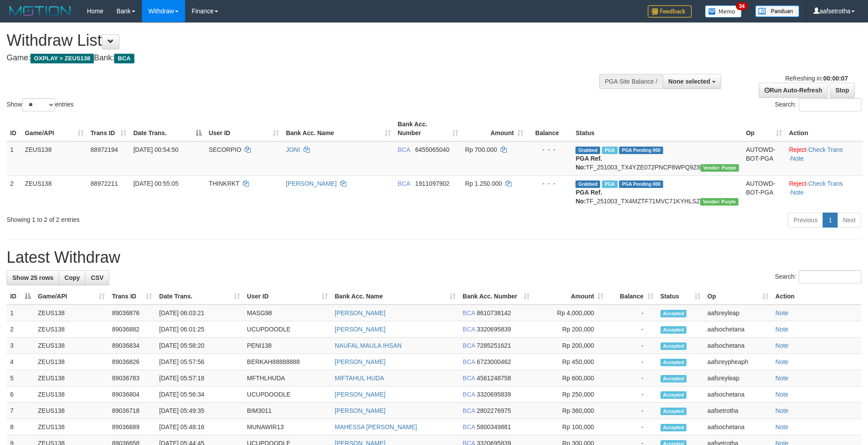 The width and height of the screenshot is (868, 445). Describe the element at coordinates (20, 411) in the screenshot. I see `td: 7` at that location.